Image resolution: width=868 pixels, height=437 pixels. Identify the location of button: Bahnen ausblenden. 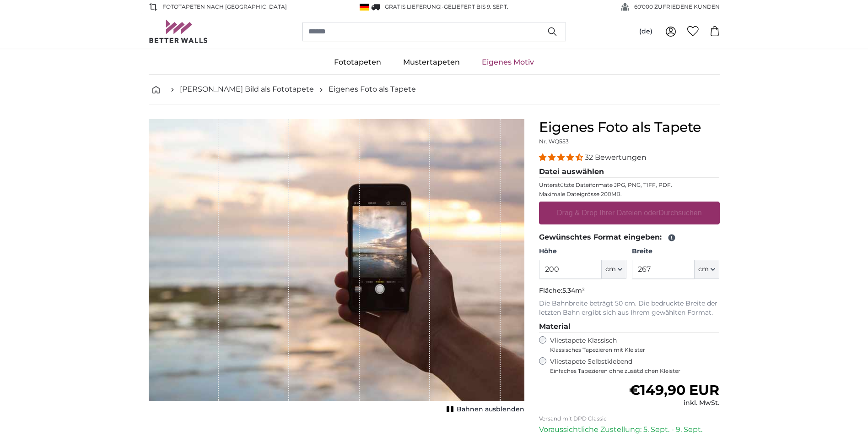
(484, 409).